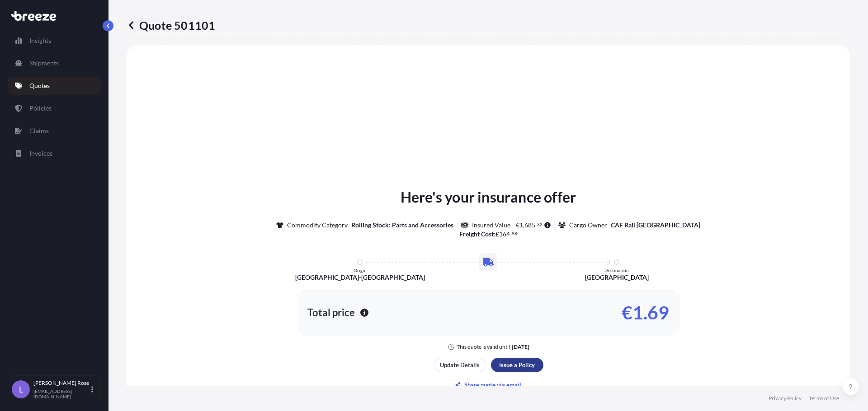 The height and width of the screenshot is (411, 868). I want to click on p: Insured Value, so click(491, 225).